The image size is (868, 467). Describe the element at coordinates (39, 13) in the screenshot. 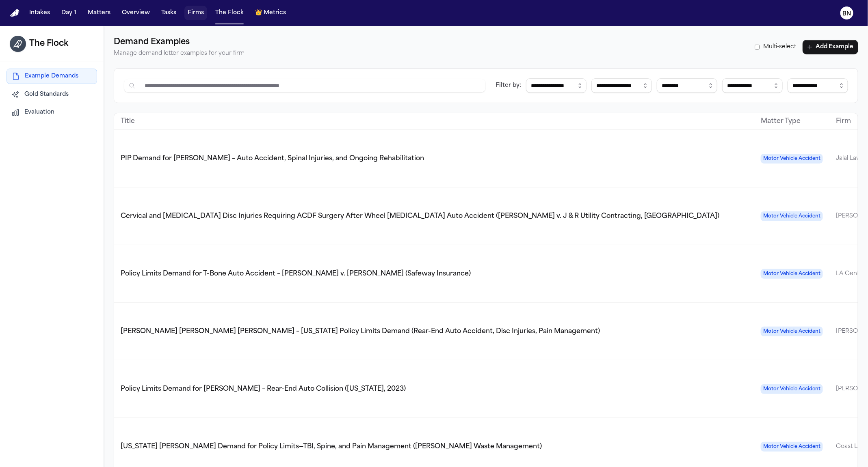

I see `a: Intakes` at that location.